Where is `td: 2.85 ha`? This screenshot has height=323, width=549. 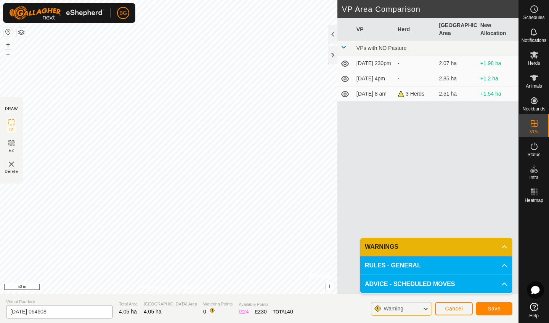 td: 2.85 ha is located at coordinates (456, 79).